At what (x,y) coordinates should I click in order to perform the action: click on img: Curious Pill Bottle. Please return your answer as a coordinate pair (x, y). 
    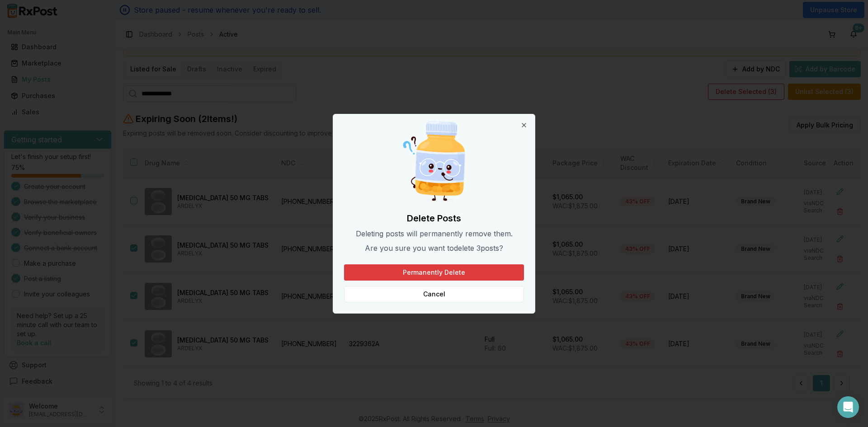
    Looking at the image, I should click on (434, 161).